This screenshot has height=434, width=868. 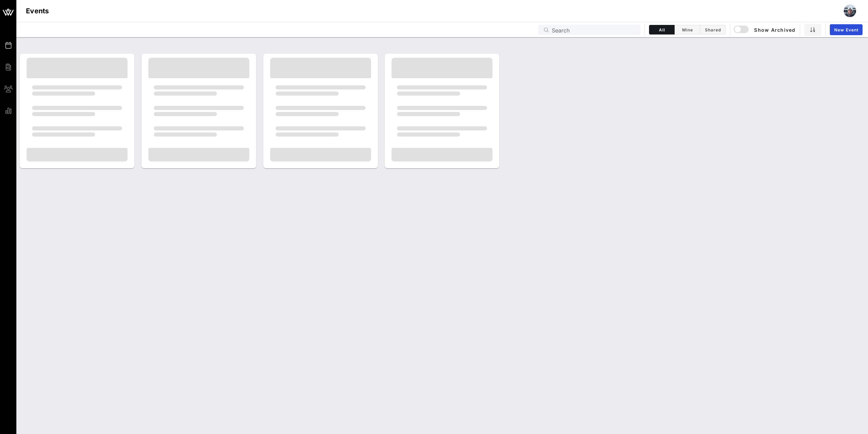 What do you see at coordinates (687, 29) in the screenshot?
I see `span: Mine` at bounding box center [687, 29].